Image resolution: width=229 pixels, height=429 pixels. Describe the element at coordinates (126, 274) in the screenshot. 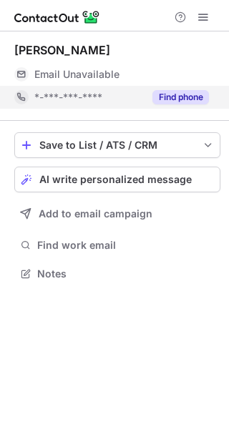

I see `span: Notes` at that location.